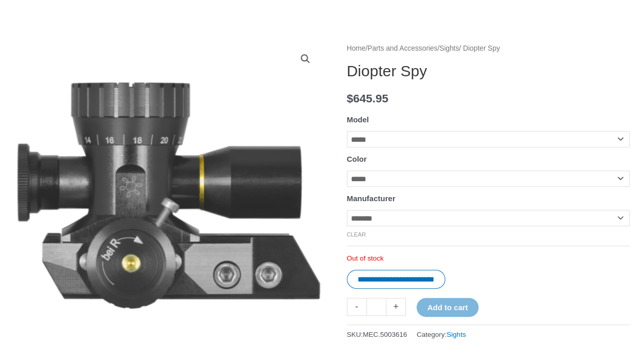  I want to click on span: Category:, so click(441, 334).